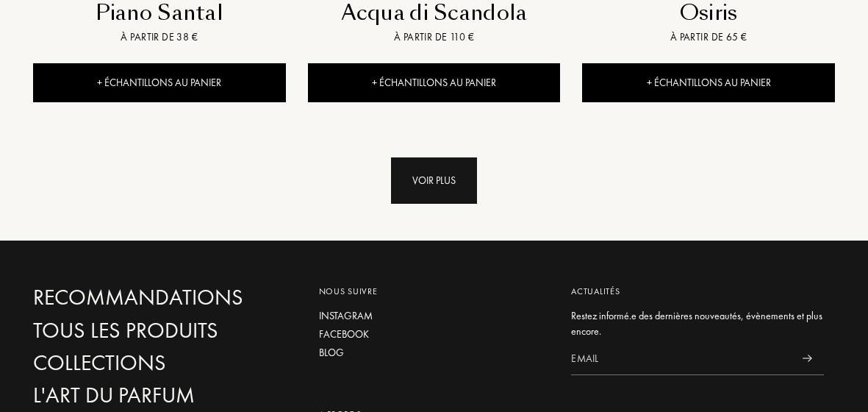 This screenshot has width=868, height=412. What do you see at coordinates (159, 395) in the screenshot?
I see `a: L'Art du Parfum` at bounding box center [159, 395].